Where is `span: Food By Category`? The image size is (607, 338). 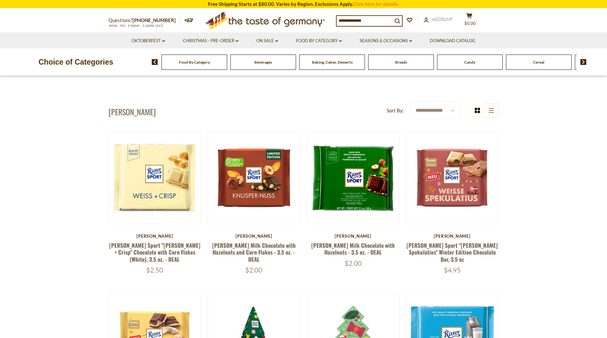 span: Food By Category is located at coordinates (194, 62).